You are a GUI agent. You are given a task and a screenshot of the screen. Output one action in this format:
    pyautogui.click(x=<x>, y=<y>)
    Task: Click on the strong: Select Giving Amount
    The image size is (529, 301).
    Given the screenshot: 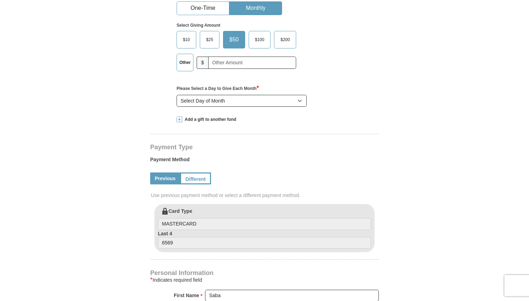 What is the action you would take?
    pyautogui.click(x=198, y=25)
    